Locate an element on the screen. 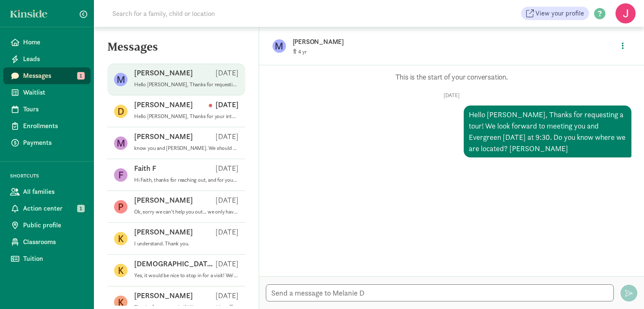 The image size is (644, 309). a: View your profile is located at coordinates (555, 14).